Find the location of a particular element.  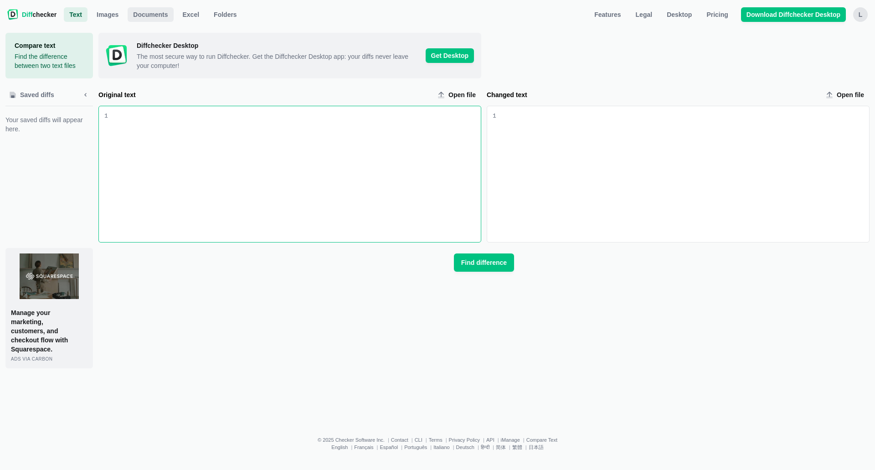

a: Manage your marketing, customers, and checkout flow with Squarespace.ads via Carbon is located at coordinates (49, 308).